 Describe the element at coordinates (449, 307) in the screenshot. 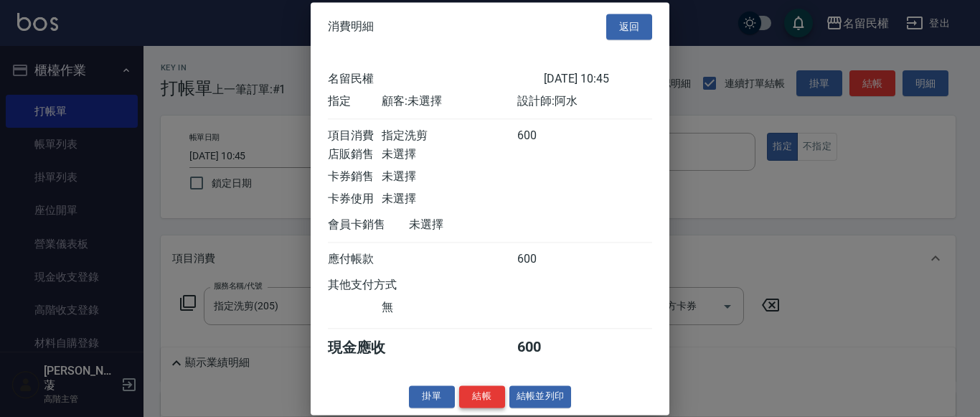

I see `div: 無` at that location.